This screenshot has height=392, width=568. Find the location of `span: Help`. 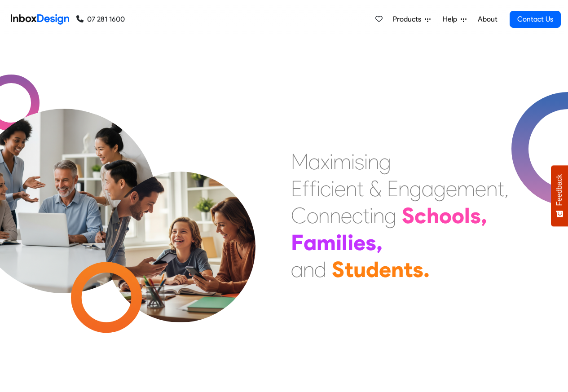

span: Help is located at coordinates (452, 19).